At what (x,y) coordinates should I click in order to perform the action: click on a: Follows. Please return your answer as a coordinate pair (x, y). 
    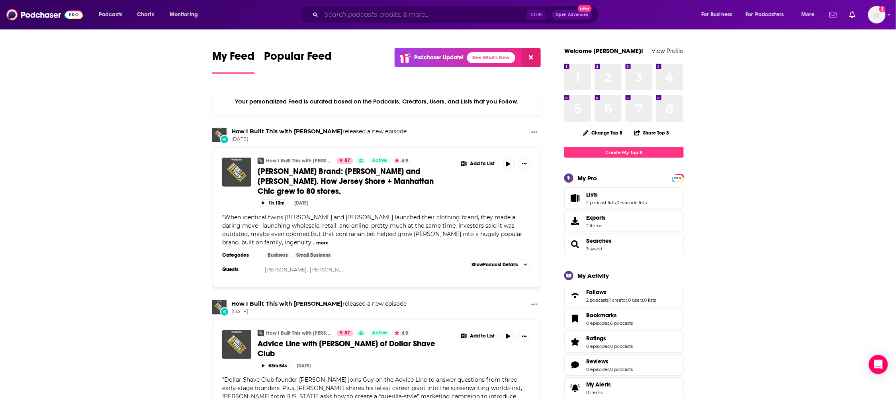
    Looking at the image, I should click on (575, 296).